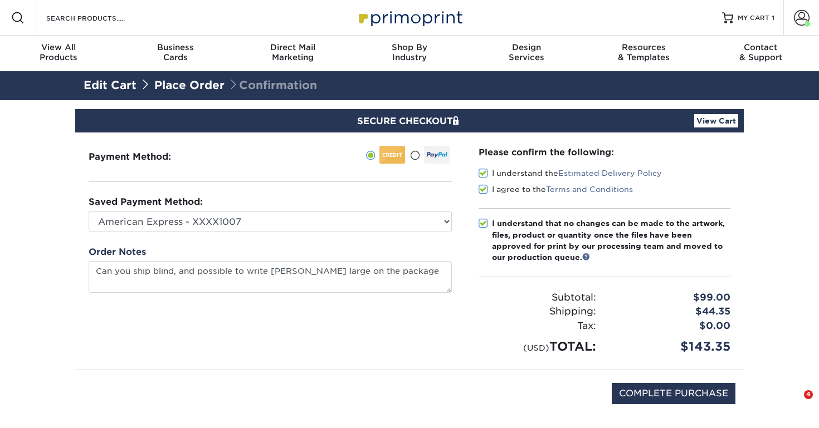 This screenshot has width=819, height=428. What do you see at coordinates (527, 47) in the screenshot?
I see `span: Design` at bounding box center [527, 47].